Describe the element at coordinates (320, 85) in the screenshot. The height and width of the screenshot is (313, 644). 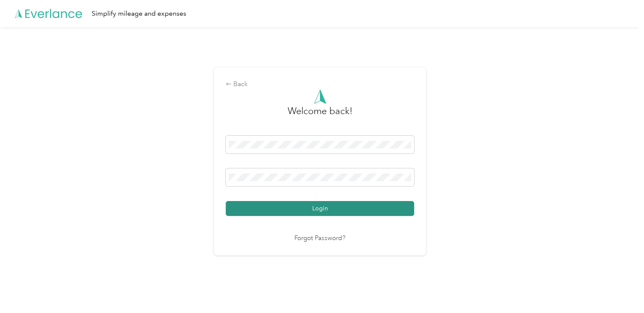
I see `div: Back` at that location.